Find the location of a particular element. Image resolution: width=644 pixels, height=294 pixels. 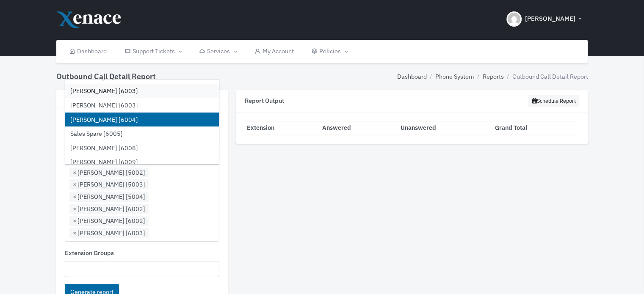

li: Tim Cook [5003] is located at coordinates (108, 185).